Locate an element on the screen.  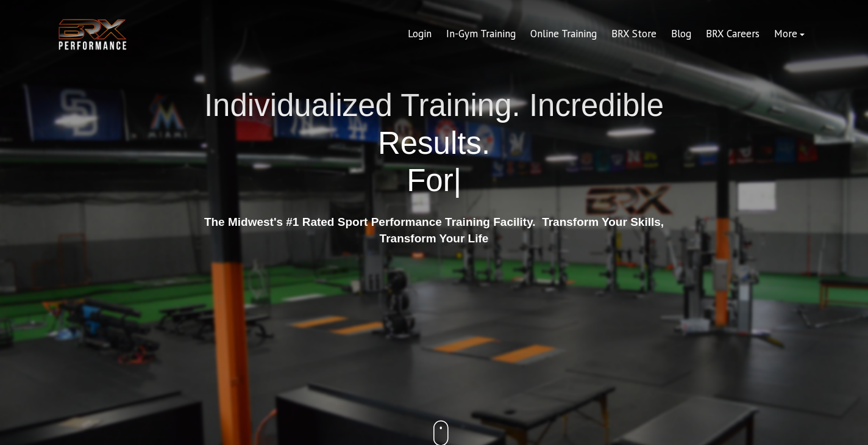
a: Login is located at coordinates (419, 34).